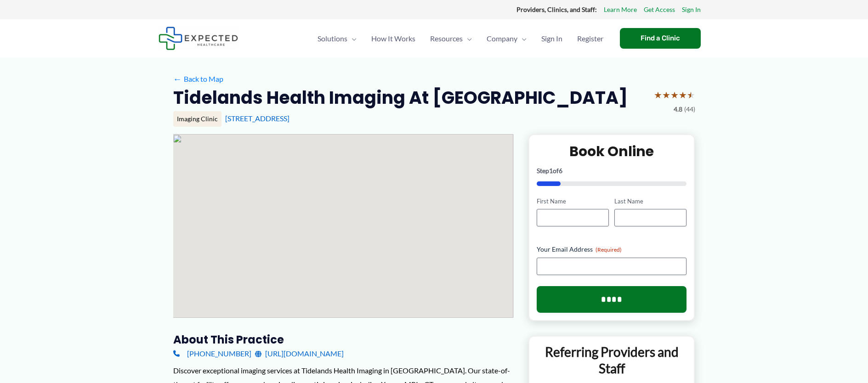 The image size is (868, 383). Describe the element at coordinates (552, 38) in the screenshot. I see `span: Sign In` at that location.